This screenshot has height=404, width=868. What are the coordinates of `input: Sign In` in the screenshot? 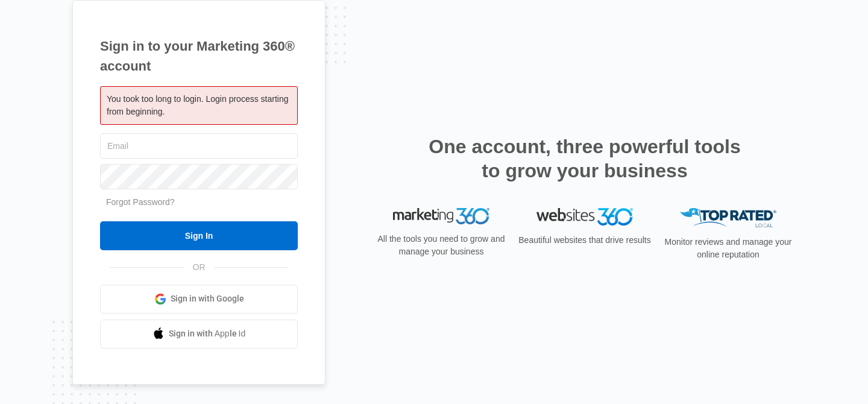 It's located at (199, 236).